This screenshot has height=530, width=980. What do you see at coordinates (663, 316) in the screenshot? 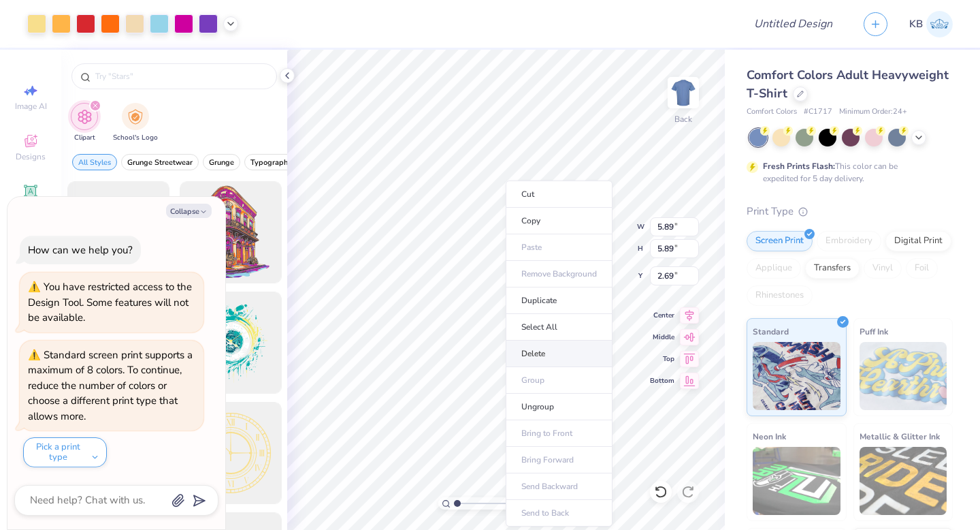
I see `span: Center` at bounding box center [663, 316].